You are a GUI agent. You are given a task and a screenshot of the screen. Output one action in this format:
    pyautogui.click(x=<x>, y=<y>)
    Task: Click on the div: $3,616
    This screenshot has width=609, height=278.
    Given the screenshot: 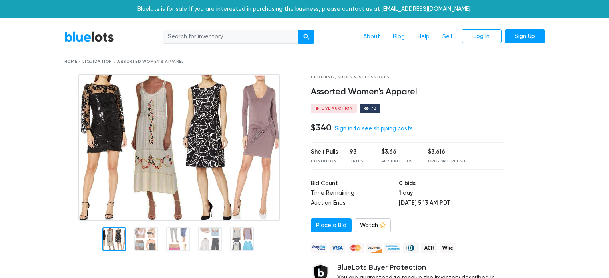 What is the action you would take?
    pyautogui.click(x=447, y=152)
    